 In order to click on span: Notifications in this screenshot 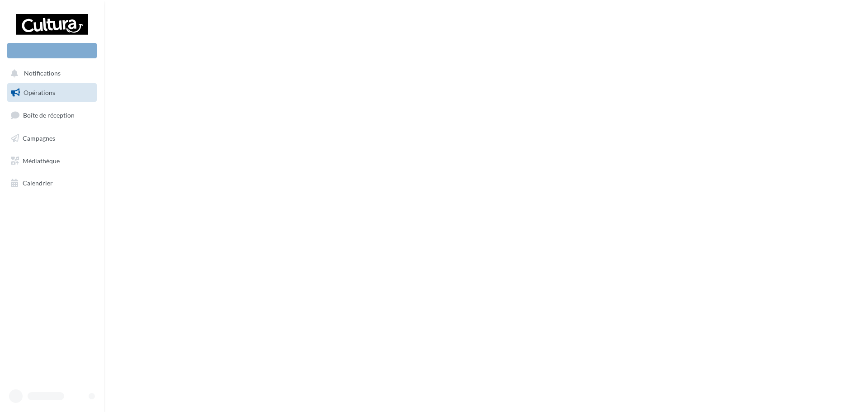, I will do `click(42, 73)`.